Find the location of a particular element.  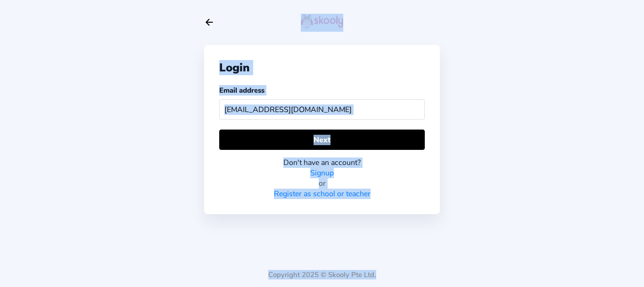

ion-icon: arrow back outline is located at coordinates (209, 22).